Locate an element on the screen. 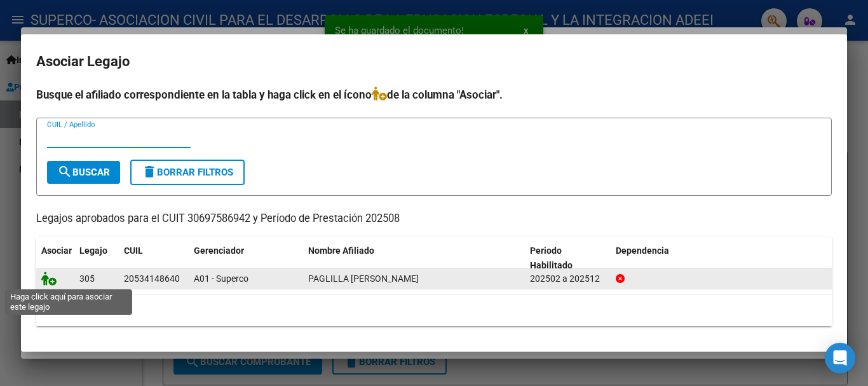 This screenshot has height=386, width=868. datatable-header-cell: CUIL is located at coordinates (153, 259).